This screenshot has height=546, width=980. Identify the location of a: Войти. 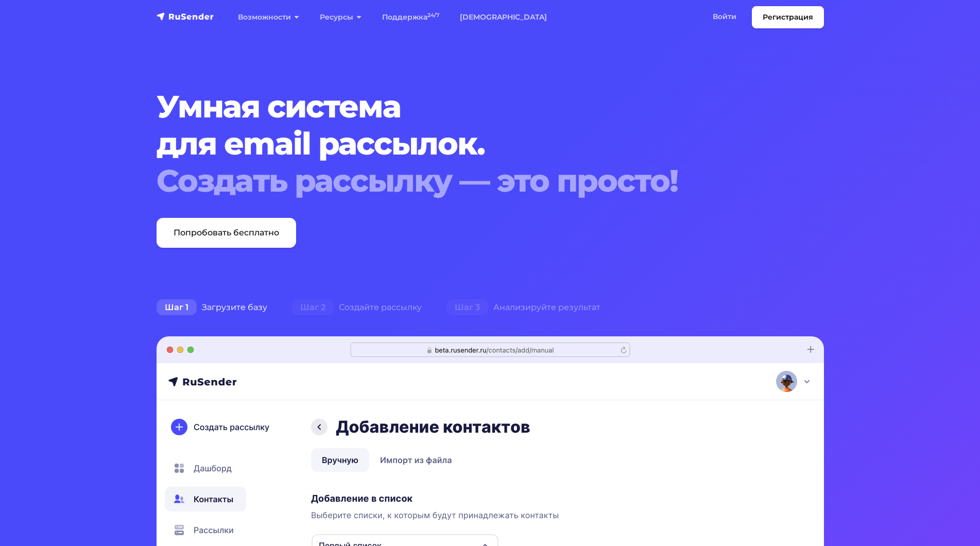
(725, 17).